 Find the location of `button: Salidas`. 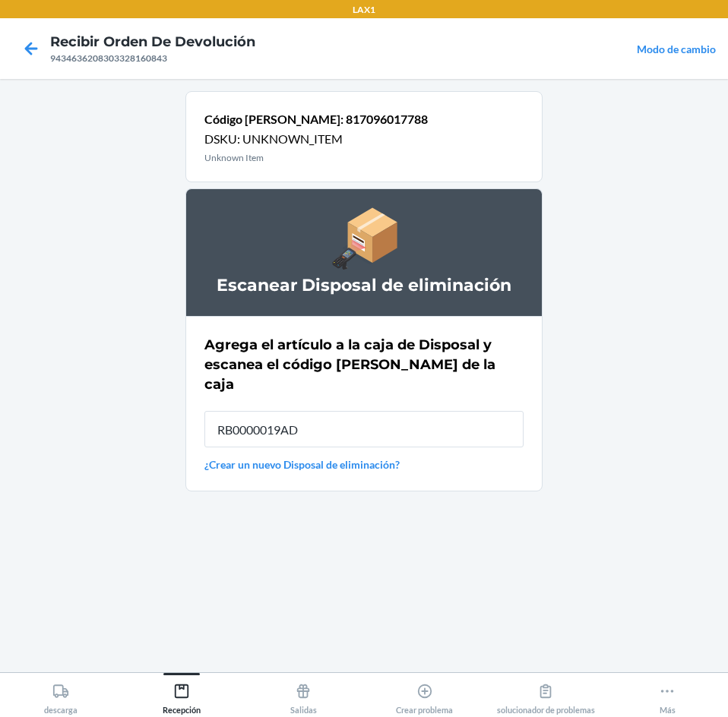

button: Salidas is located at coordinates (303, 693).